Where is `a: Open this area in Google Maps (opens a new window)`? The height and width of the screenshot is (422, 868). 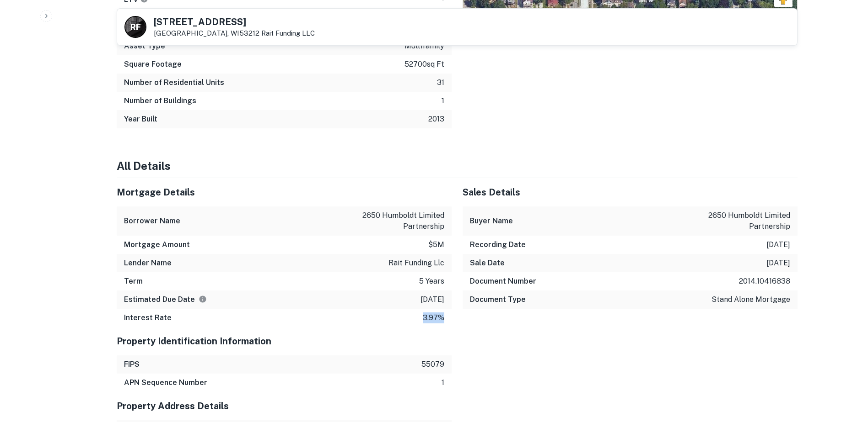 a: Open this area in Google Maps (opens a new window) is located at coordinates (480, 12).